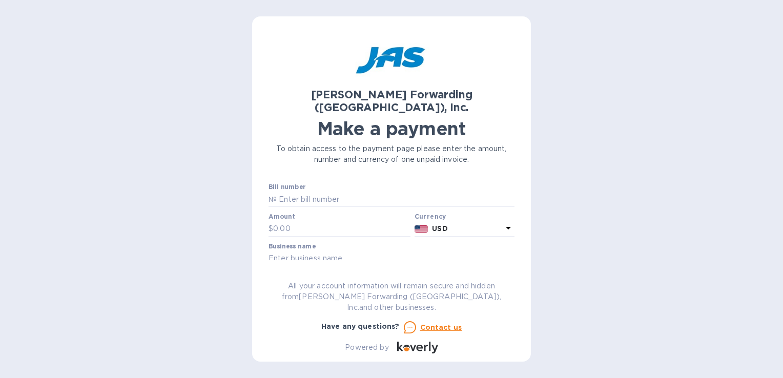 The width and height of the screenshot is (783, 378). Describe the element at coordinates (292, 246) in the screenshot. I see `label: Business name` at that location.